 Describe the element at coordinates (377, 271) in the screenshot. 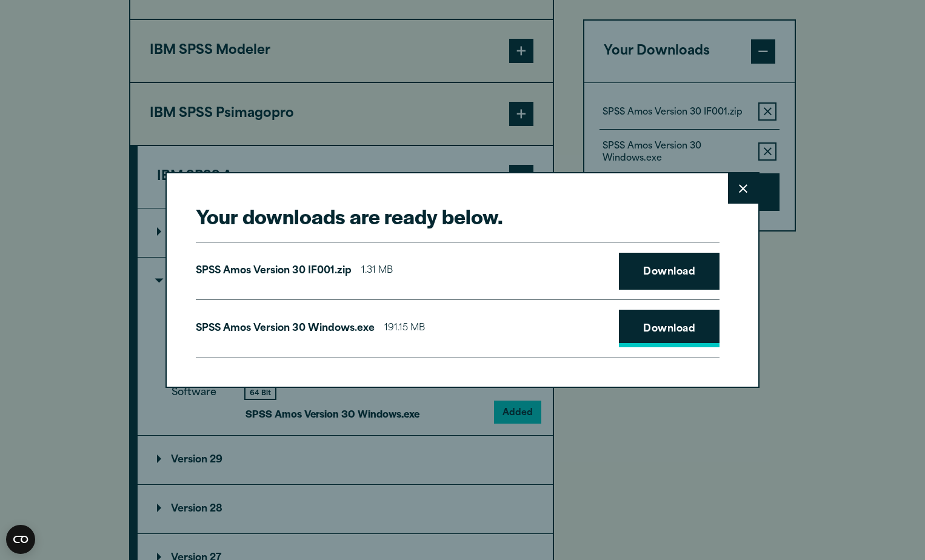

I see `span: 1.31 MB` at that location.